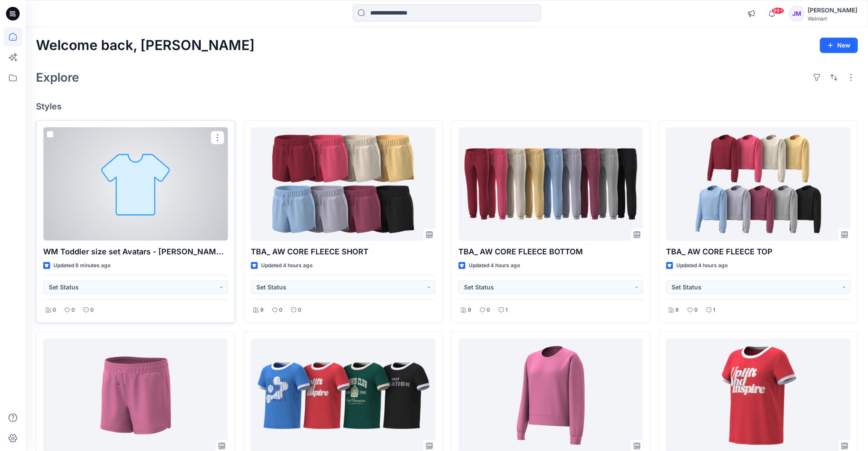 This screenshot has height=451, width=868. I want to click on div: JM, so click(796, 14).